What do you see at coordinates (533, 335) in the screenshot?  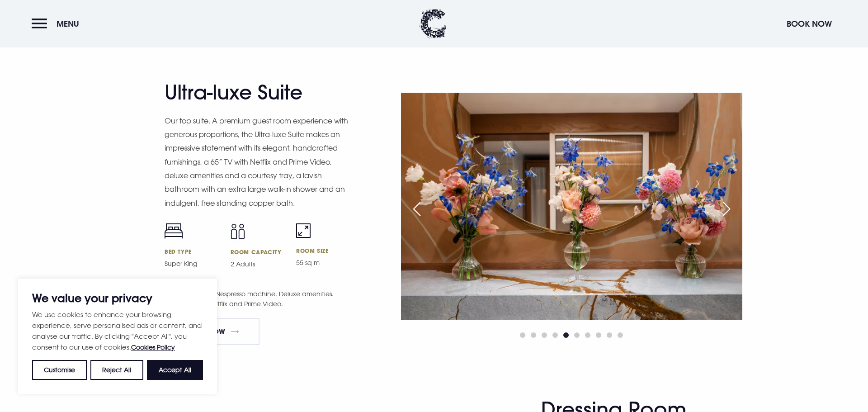 I see `span: Go to slide 2` at bounding box center [533, 335].